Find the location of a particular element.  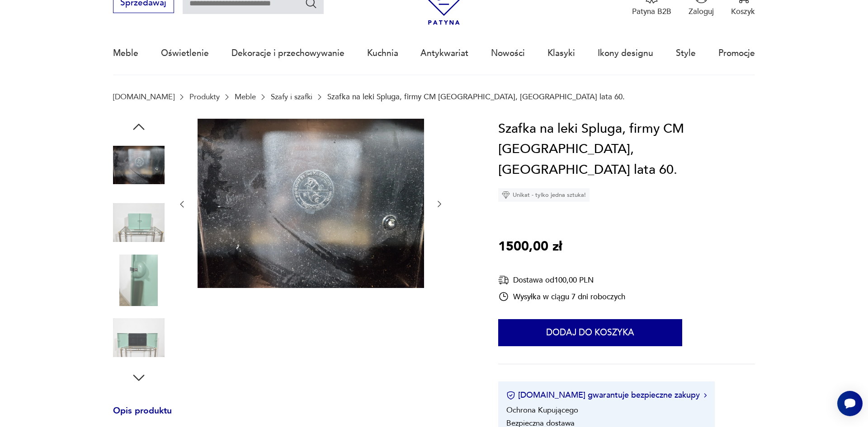

img: Ikona diamentu is located at coordinates (506, 195).